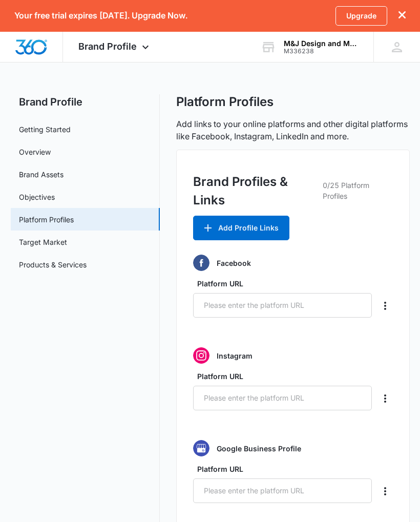 This screenshot has width=420, height=522. Describe the element at coordinates (85, 102) in the screenshot. I see `h2: Brand Profile` at that location.